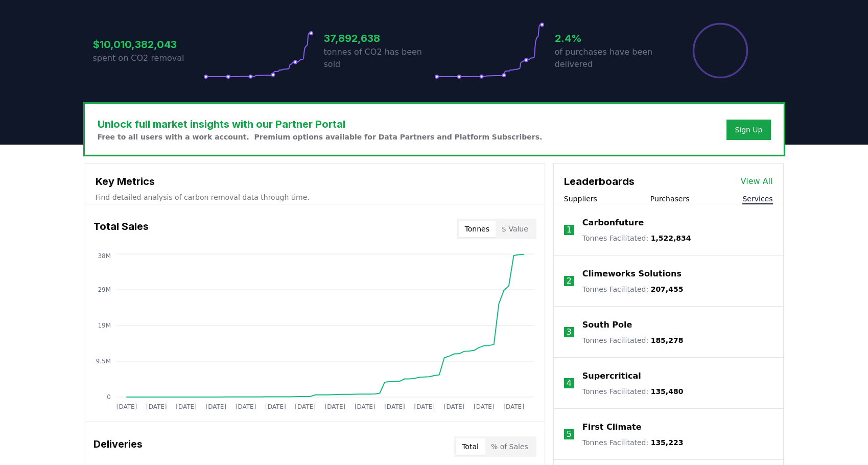 This screenshot has height=465, width=868. What do you see at coordinates (148, 58) in the screenshot?
I see `p: spent on CO2 removal` at bounding box center [148, 58].